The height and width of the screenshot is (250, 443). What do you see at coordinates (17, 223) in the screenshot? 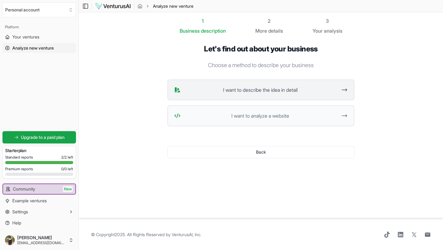
I see `span: Help` at bounding box center [17, 223].